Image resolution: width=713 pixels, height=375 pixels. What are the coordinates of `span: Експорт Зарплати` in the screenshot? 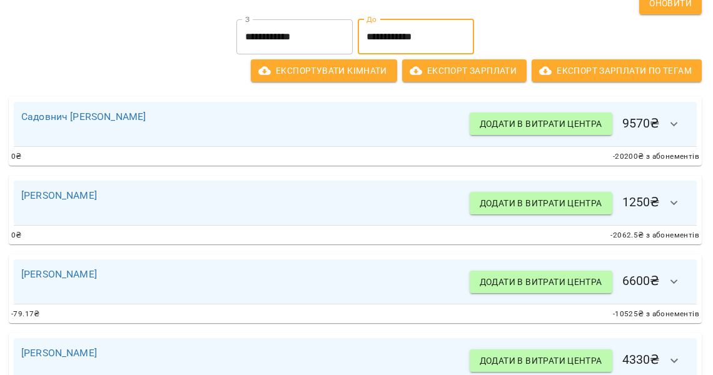 It's located at (464, 71).